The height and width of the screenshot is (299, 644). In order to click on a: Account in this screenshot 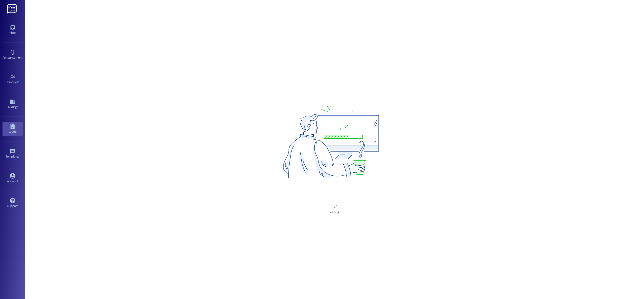, I will do `click(13, 178)`.